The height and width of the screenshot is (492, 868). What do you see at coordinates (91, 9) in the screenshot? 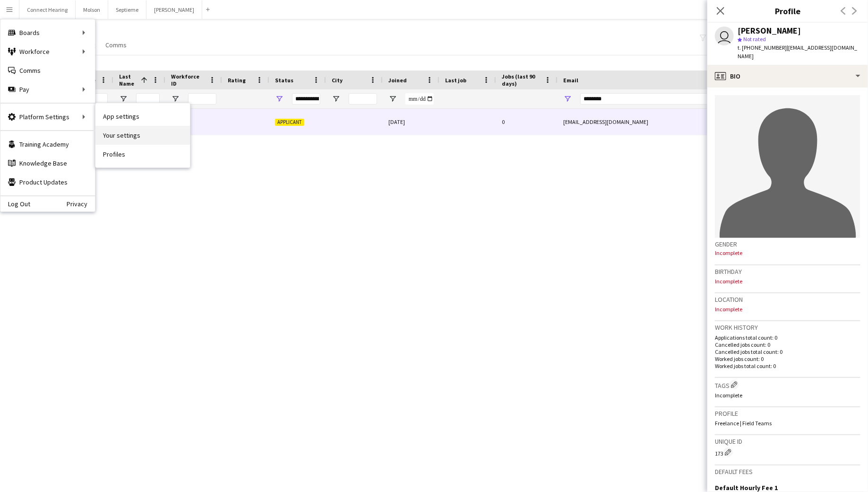
I see `button: Molson` at bounding box center [91, 9].